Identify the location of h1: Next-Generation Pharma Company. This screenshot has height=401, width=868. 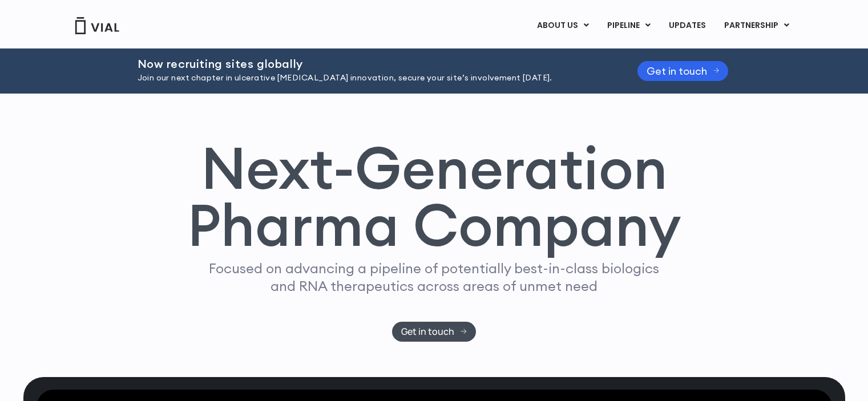
(434, 197).